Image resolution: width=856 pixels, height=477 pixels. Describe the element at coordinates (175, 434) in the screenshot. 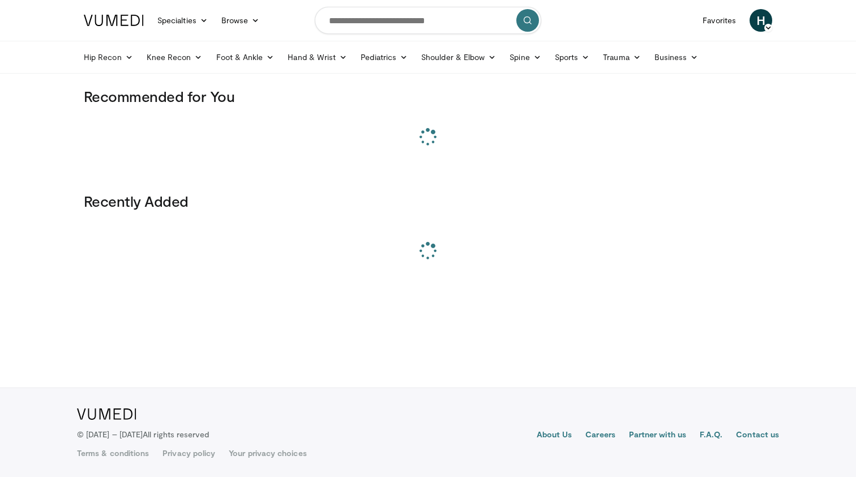

I see `span: All rights reserved` at that location.